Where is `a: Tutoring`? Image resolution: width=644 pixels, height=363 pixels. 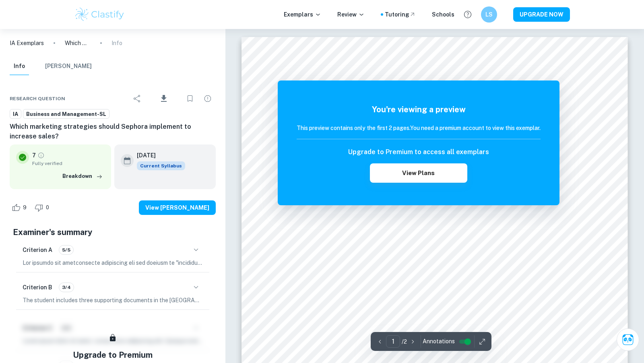
a: Tutoring is located at coordinates (400, 15).